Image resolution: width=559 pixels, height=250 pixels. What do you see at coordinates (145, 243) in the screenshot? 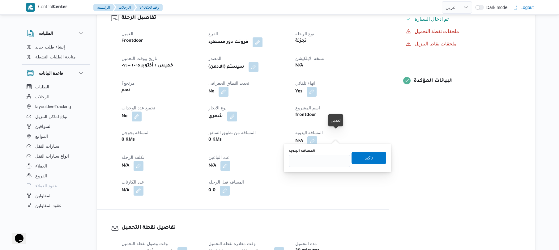
I see `span: وقت وصول نفطة التحميل` at bounding box center [145, 243].